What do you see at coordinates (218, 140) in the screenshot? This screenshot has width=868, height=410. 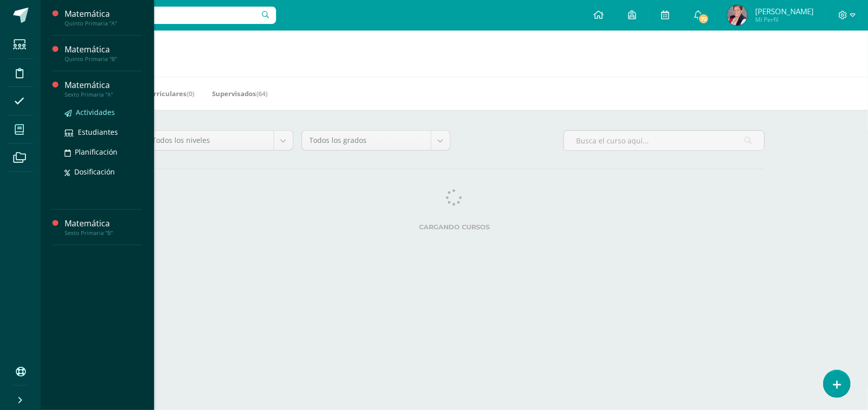 I see `a: Todos los niveles` at bounding box center [218, 140].